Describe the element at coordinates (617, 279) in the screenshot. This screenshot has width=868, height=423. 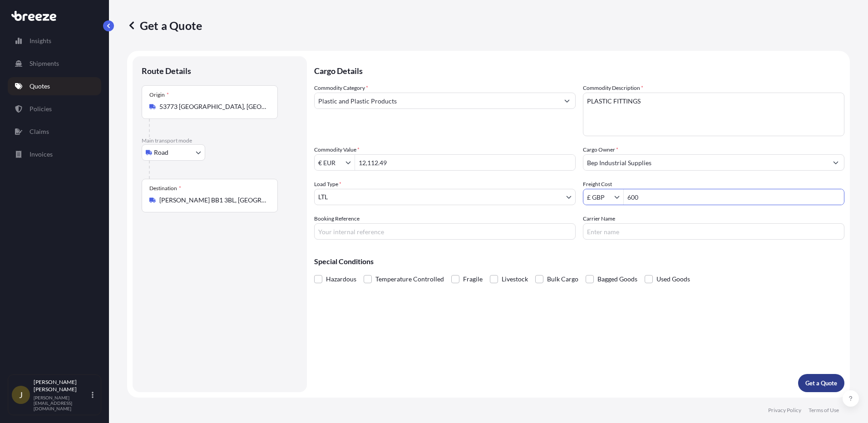
I see `span: Bagged Goods` at that location.